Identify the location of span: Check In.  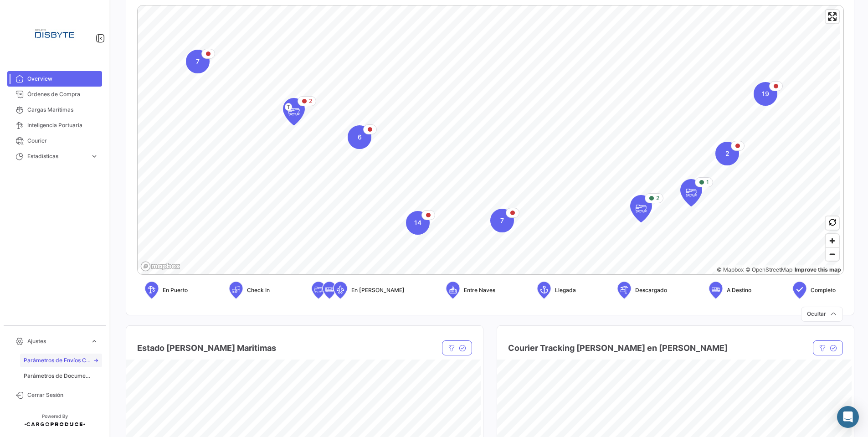
(258, 290).